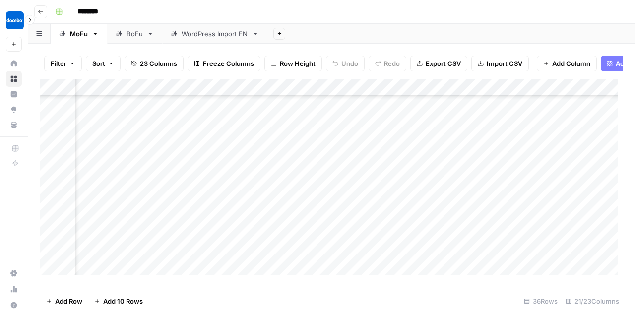 The height and width of the screenshot is (317, 635). I want to click on span: Export CSV, so click(443, 64).